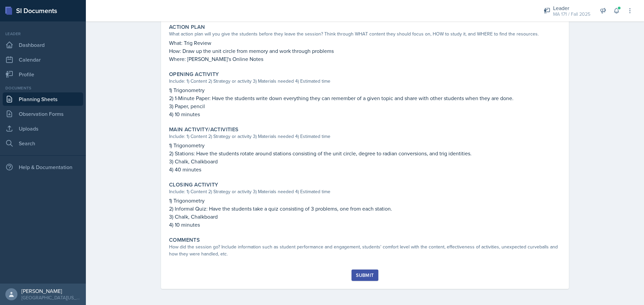 This screenshot has width=644, height=305. Describe the element at coordinates (194, 75) in the screenshot. I see `label: Opening Activity` at that location.